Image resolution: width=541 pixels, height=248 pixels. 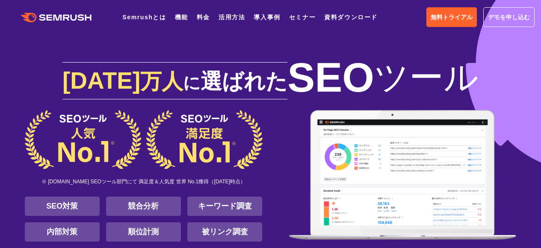 I want to click on span: 選ばれた, so click(x=244, y=81).